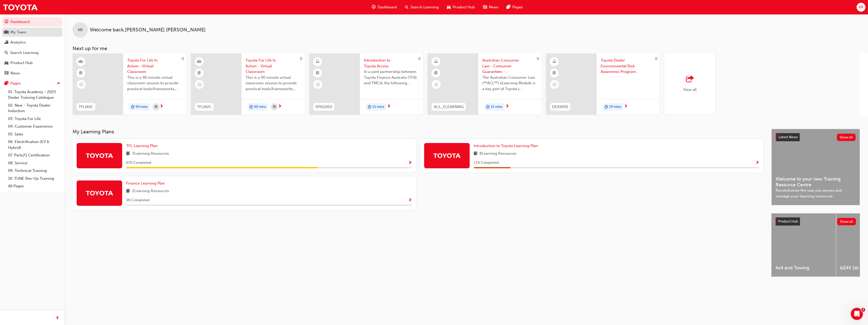  What do you see at coordinates (721, 85) in the screenshot?
I see `button: View all` at bounding box center [721, 85].